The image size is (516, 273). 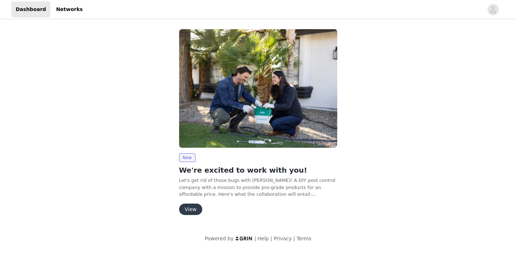 What do you see at coordinates (244, 238) in the screenshot?
I see `img: logo` at bounding box center [244, 238].